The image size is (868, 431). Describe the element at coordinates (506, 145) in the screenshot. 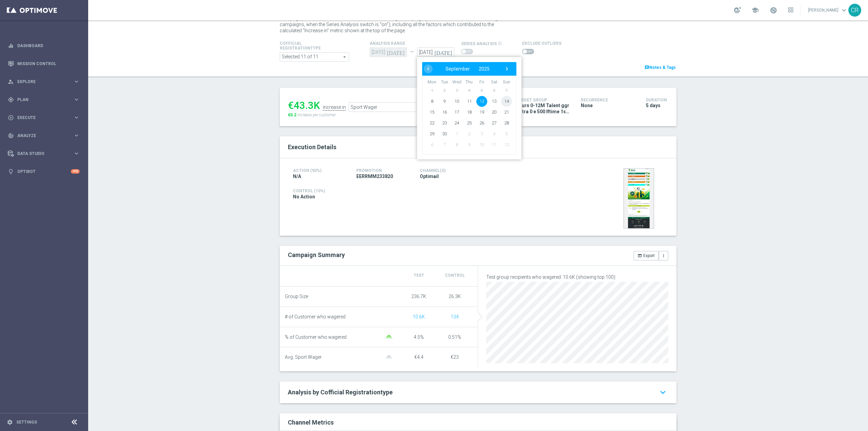

I see `span: 12` at that location.